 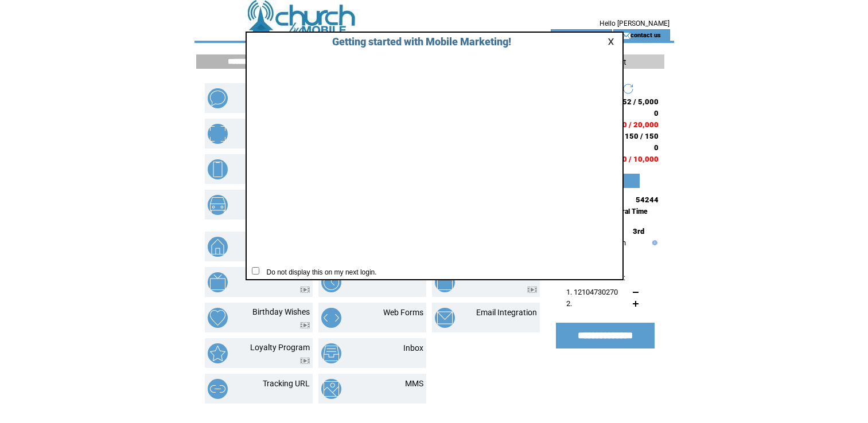 What do you see at coordinates (414, 383) in the screenshot?
I see `a: MMS` at bounding box center [414, 383].